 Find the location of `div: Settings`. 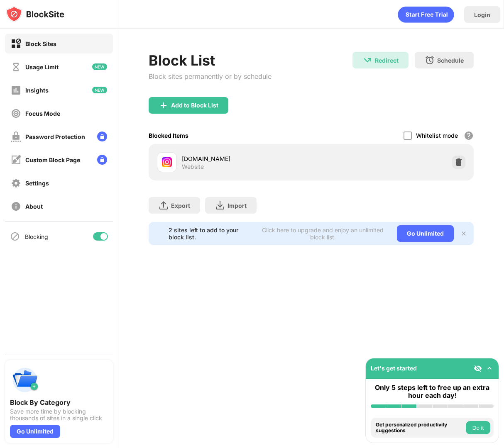

div: Settings is located at coordinates (37, 183).